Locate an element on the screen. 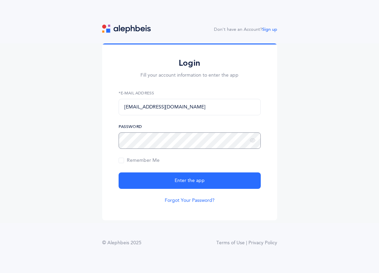 The height and width of the screenshot is (273, 379). label: *E-Mail Address is located at coordinates (190, 93).